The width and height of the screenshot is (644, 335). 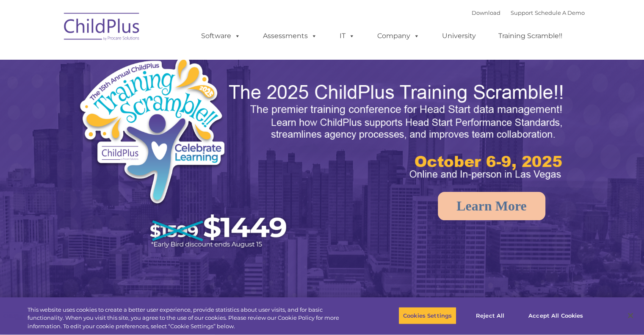 What do you see at coordinates (130, 59) in the screenshot?
I see `span: Last name` at bounding box center [130, 59].